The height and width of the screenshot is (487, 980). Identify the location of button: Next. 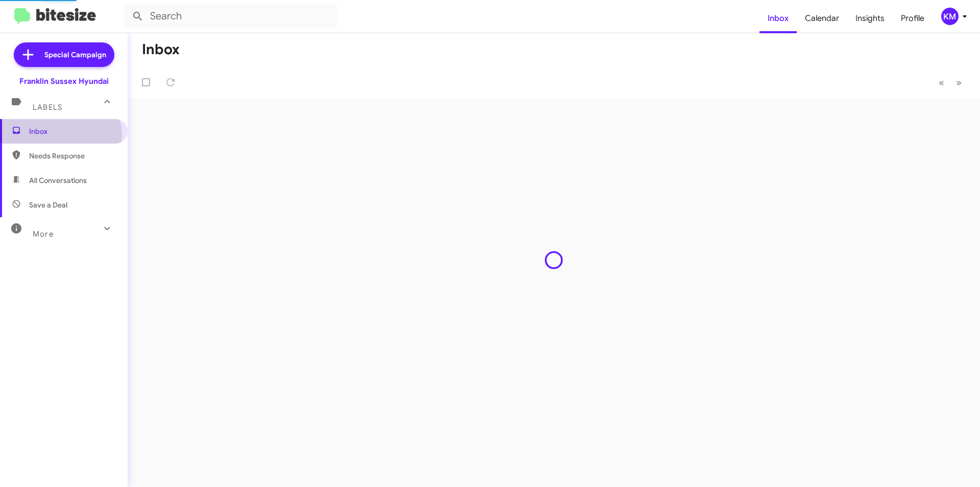
(959, 82).